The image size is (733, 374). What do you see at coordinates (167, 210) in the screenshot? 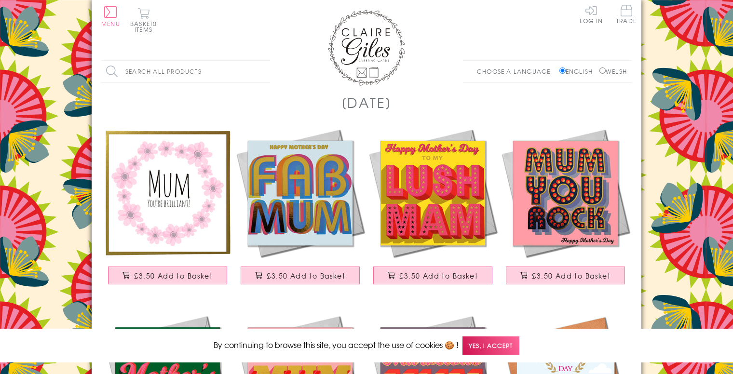
I see `a: Mother's Day Card, Mum, You're Brilliant, Mum £3.50 Add to Basket` at bounding box center [167, 210].